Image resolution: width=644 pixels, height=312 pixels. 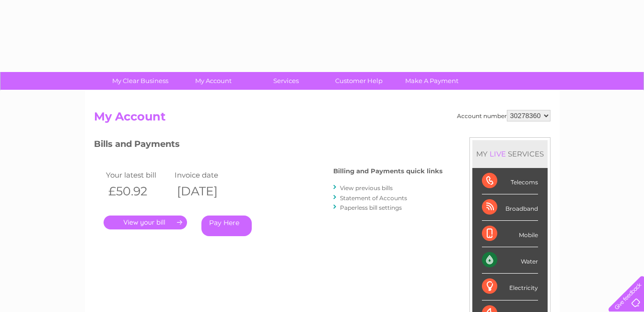 I want to click on a: View previous bills, so click(x=366, y=188).